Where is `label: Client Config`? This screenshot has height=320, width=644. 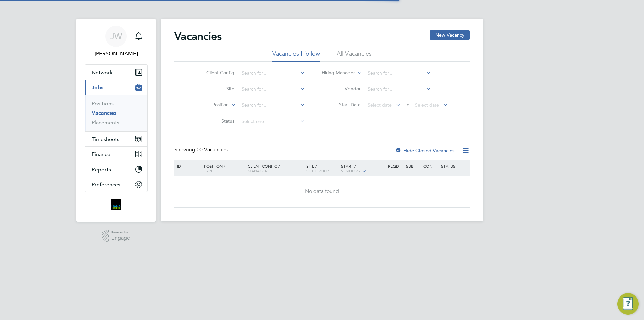
label: Client Config is located at coordinates (215, 72).